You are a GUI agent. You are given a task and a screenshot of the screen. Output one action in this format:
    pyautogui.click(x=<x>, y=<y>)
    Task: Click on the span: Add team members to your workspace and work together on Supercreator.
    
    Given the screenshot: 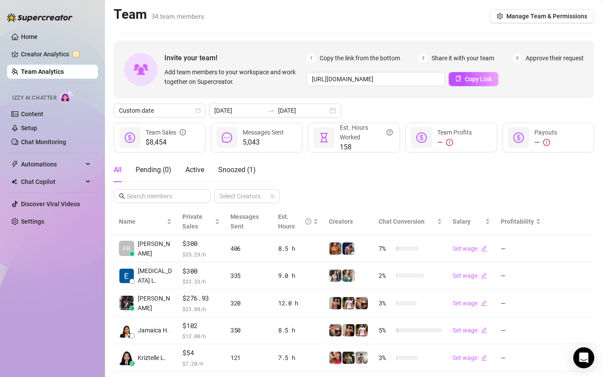 What is the action you would take?
    pyautogui.click(x=234, y=77)
    